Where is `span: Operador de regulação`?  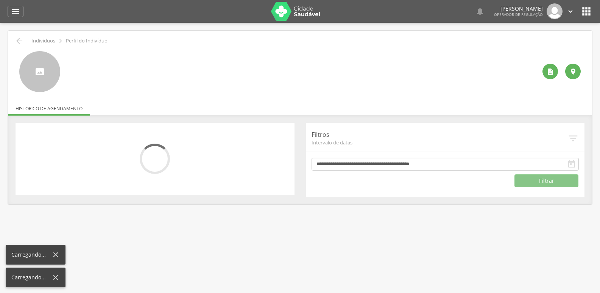
span: Operador de regulação is located at coordinates (518, 14).